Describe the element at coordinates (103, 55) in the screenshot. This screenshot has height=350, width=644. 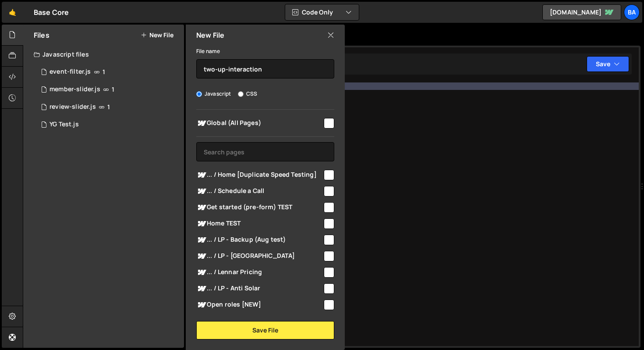
I see `div: Javascript files` at that location.